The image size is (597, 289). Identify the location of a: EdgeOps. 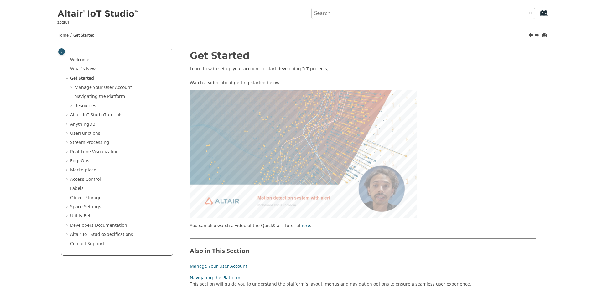
(80, 161).